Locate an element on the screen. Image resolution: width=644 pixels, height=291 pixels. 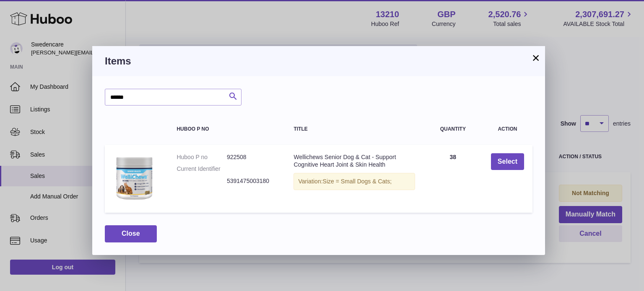
button: Close is located at coordinates (131, 233).